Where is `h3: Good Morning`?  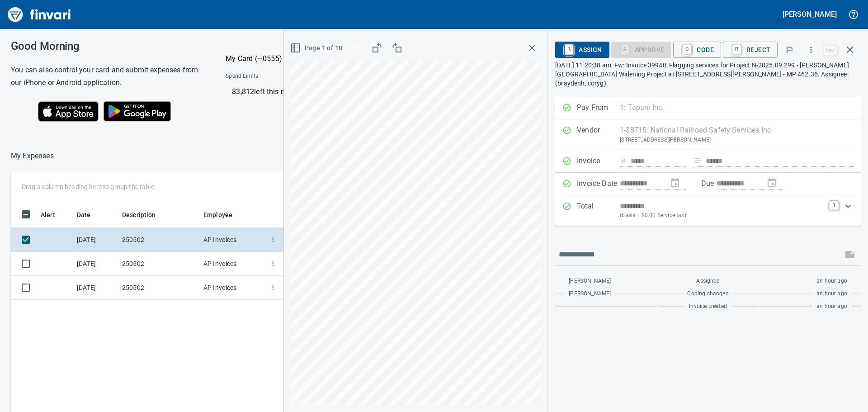 h3: Good Morning is located at coordinates (107, 46).